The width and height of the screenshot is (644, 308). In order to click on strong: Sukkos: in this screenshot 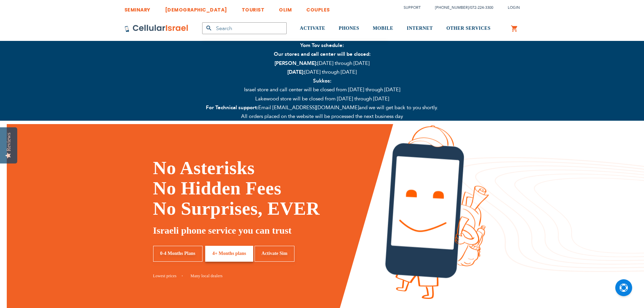, I will do `click(322, 81)`.